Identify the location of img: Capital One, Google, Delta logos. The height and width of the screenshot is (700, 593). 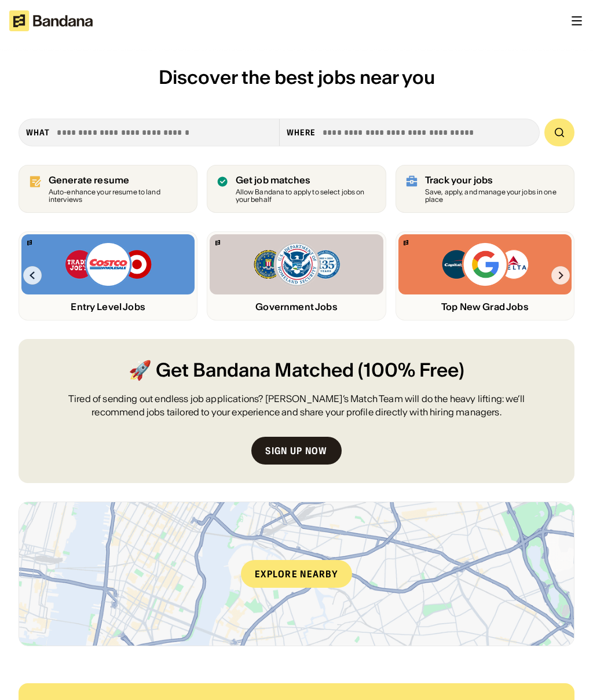
(484, 264).